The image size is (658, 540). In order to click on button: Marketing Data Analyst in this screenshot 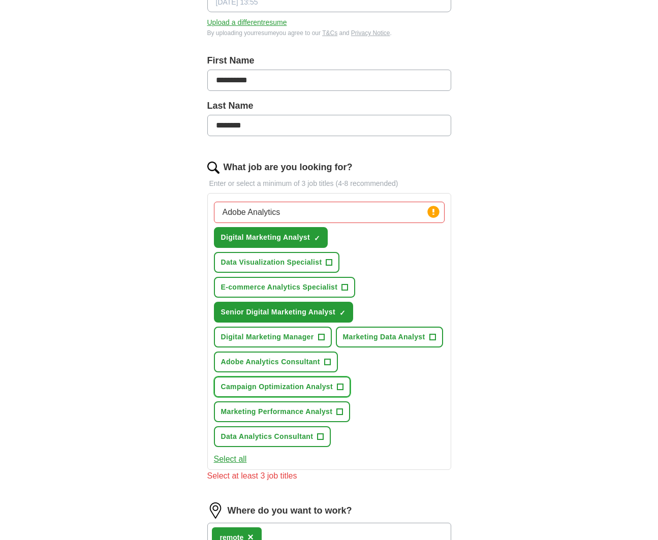, I will do `click(389, 337)`.